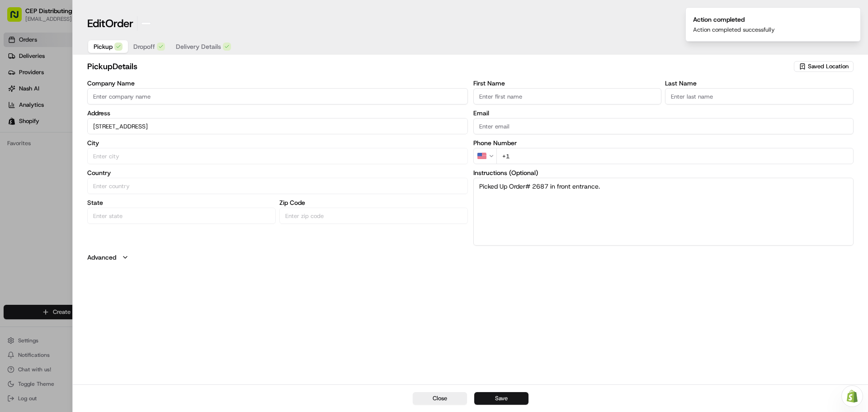 This screenshot has width=868, height=412. What do you see at coordinates (27, 95) in the screenshot?
I see `img: 8571987876998_91fb9ceb93ad5c398215_72.jpg` at bounding box center [27, 95].